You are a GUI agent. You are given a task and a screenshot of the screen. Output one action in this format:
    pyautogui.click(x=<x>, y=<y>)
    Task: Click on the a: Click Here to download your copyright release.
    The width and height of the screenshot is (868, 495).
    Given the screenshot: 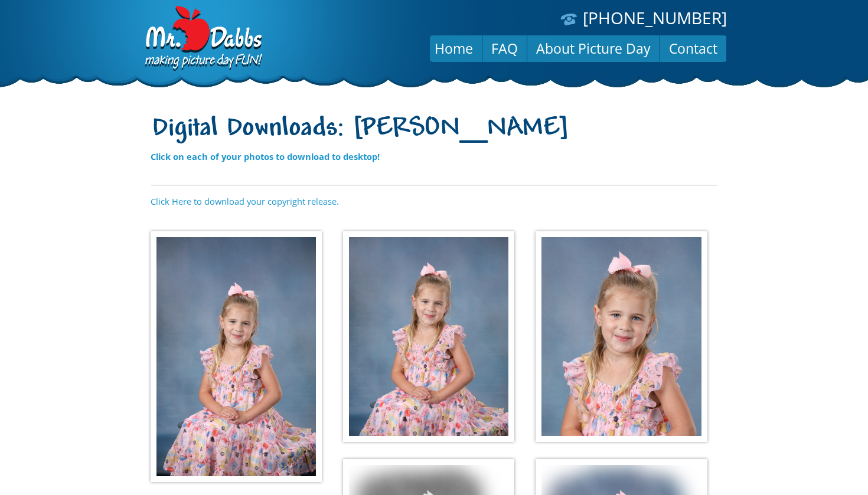 What is the action you would take?
    pyautogui.click(x=244, y=201)
    